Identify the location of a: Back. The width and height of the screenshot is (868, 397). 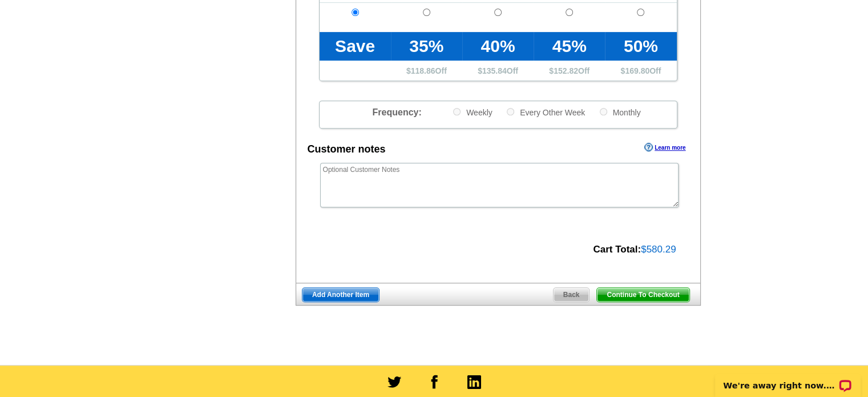
(571, 295).